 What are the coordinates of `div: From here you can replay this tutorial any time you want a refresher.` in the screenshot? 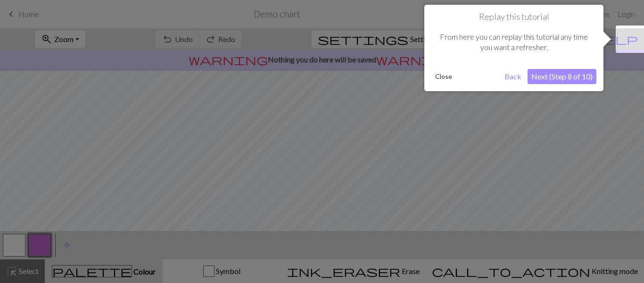 It's located at (514, 42).